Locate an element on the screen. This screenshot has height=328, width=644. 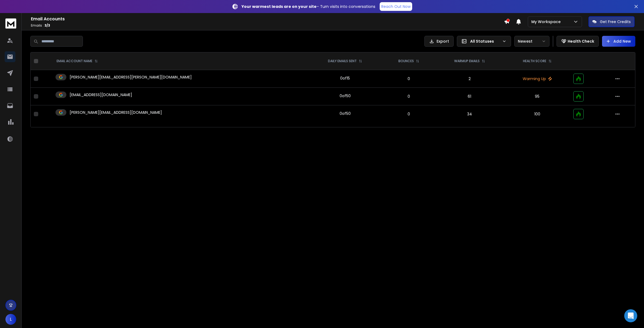
button: Health Check is located at coordinates (578, 41).